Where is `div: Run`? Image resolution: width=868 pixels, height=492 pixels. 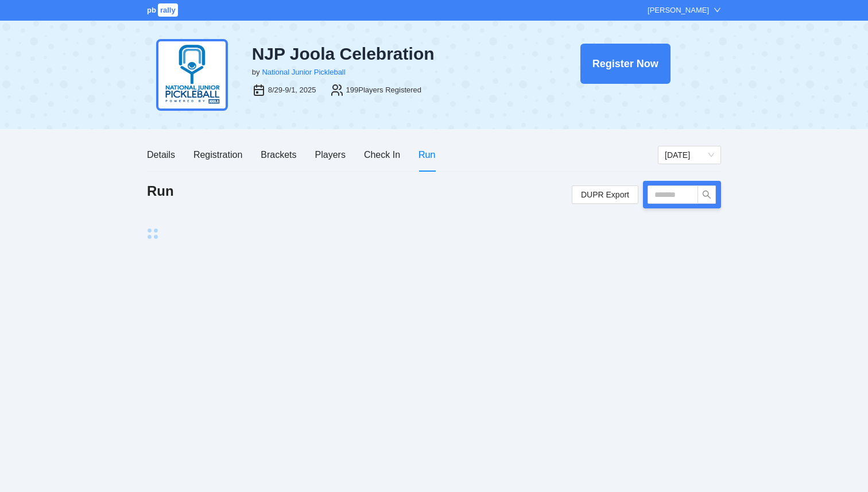 div: Run is located at coordinates (427, 154).